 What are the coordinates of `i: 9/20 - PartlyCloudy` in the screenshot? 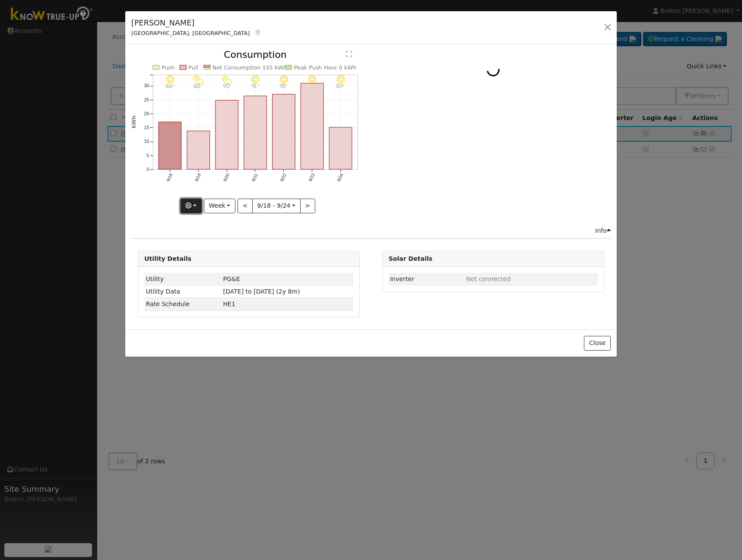 It's located at (227, 80).